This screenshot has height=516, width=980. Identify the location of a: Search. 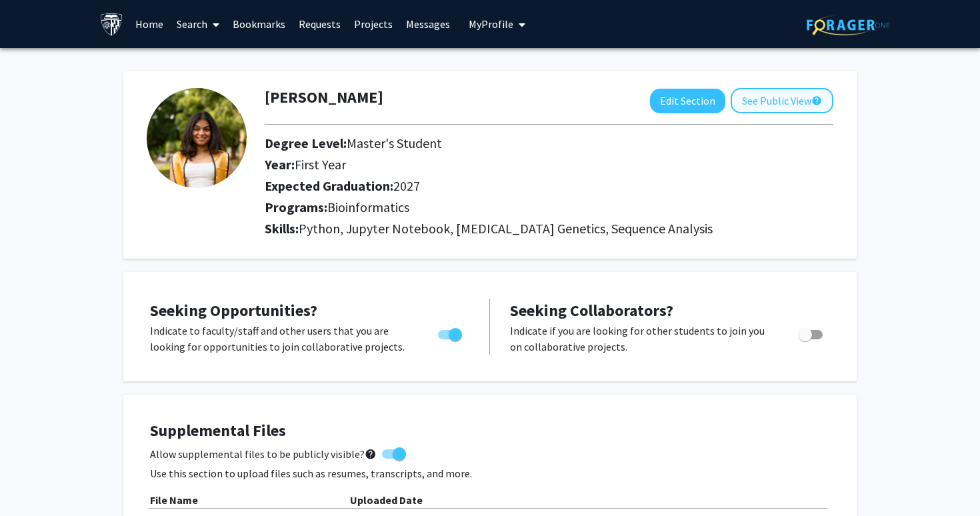
(198, 24).